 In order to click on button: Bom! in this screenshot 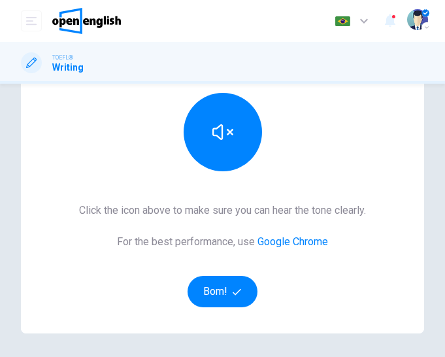, I will do `click(222, 291)`.